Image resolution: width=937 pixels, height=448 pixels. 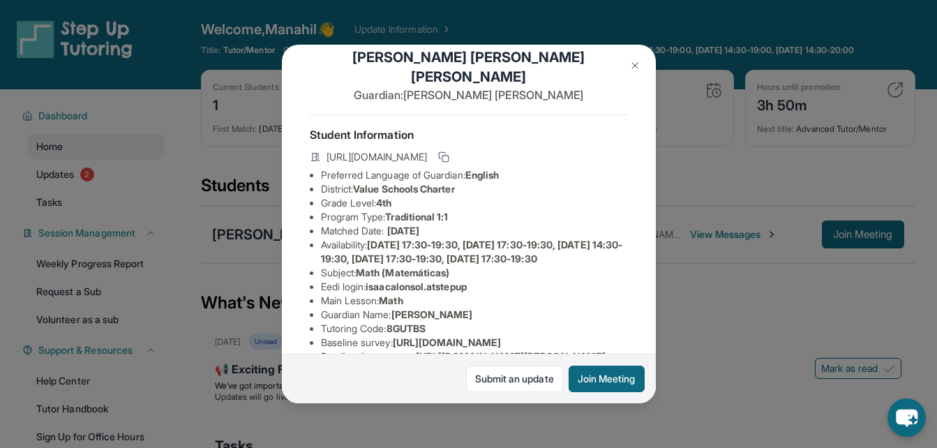 I want to click on li: Grade Level:, so click(x=474, y=203).